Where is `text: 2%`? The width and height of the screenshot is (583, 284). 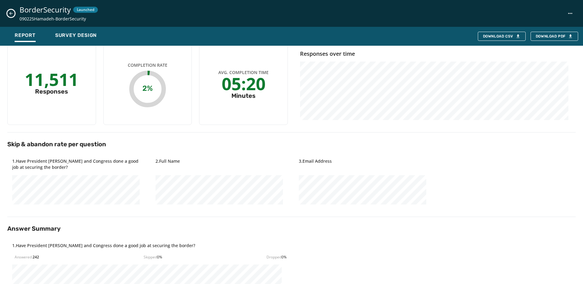
text: 2% is located at coordinates (148, 88).